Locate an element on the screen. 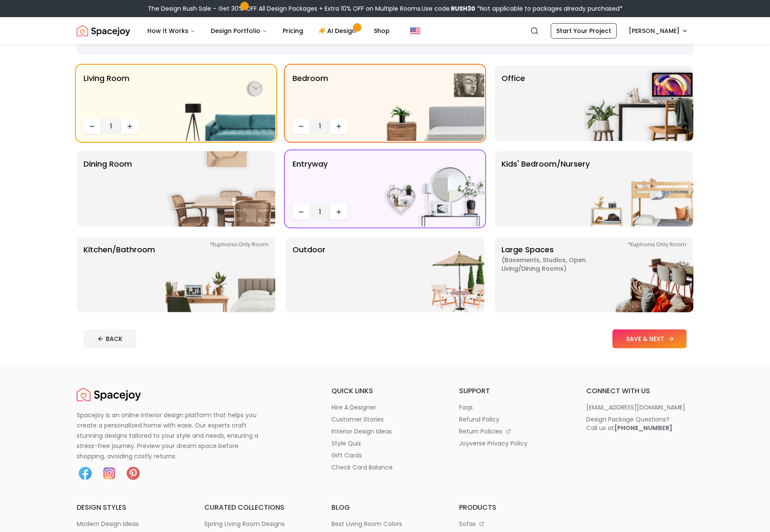 This screenshot has height=532, width=770. a: Shop is located at coordinates (381, 31).